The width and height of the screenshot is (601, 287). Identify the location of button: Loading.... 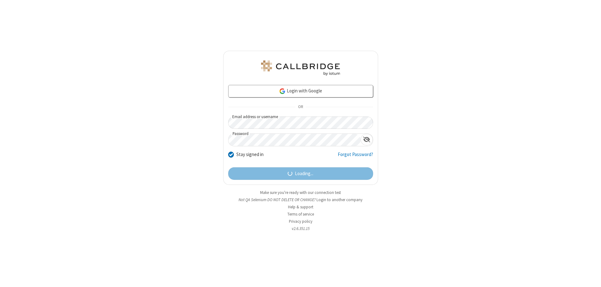
(301, 173).